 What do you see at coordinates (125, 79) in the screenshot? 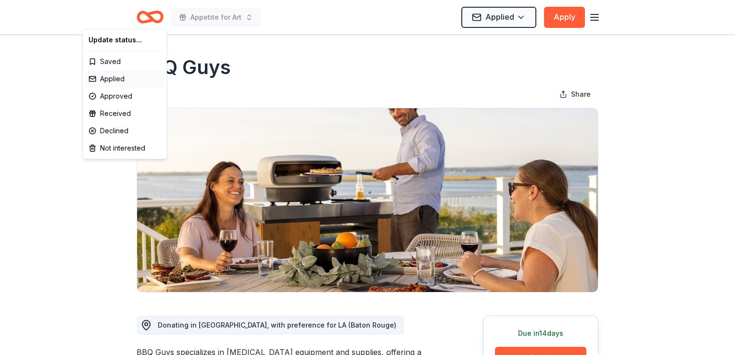
I see `div: Applied` at bounding box center [125, 79].